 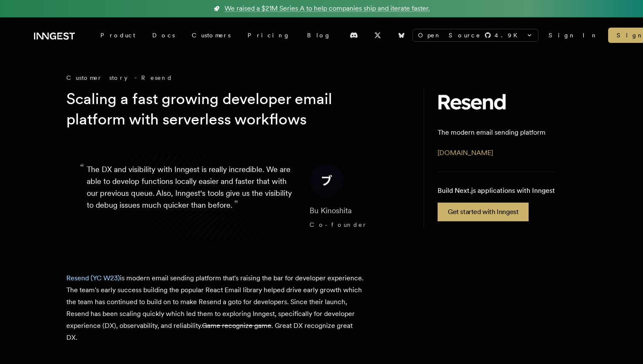 What do you see at coordinates (269, 35) in the screenshot?
I see `a: Pricing` at bounding box center [269, 35].